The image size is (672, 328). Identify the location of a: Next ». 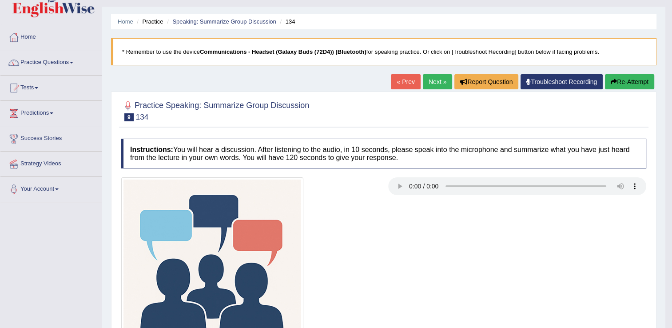
(438, 82).